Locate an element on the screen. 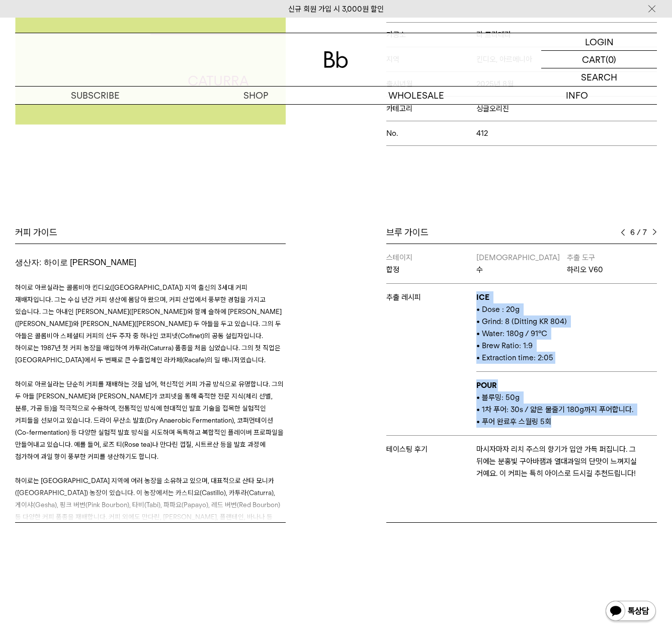  span: 412 is located at coordinates (482, 134).